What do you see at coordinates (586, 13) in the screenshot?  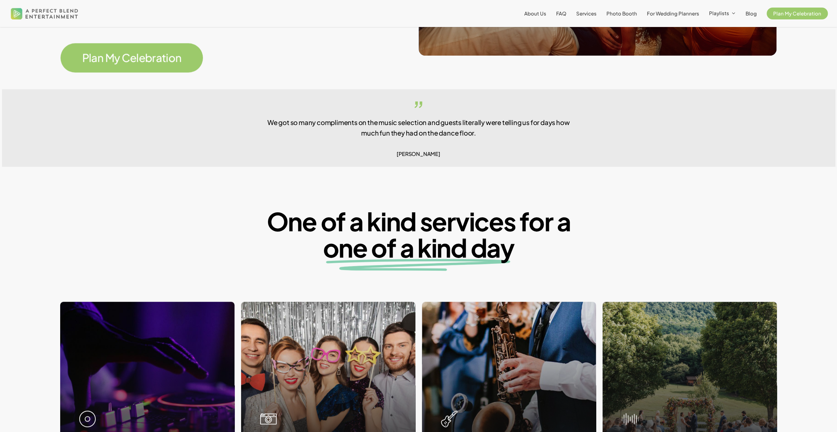 I see `span: Services` at bounding box center [586, 13].